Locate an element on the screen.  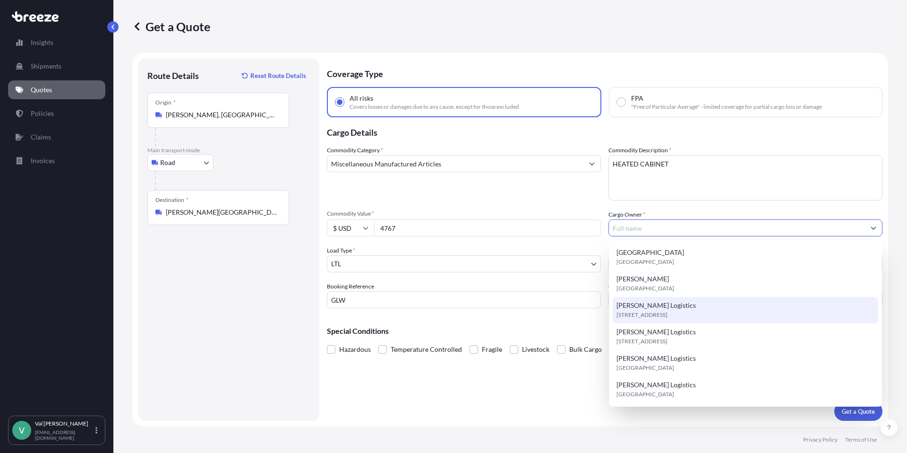
p: Terms of Use is located at coordinates (861, 439).